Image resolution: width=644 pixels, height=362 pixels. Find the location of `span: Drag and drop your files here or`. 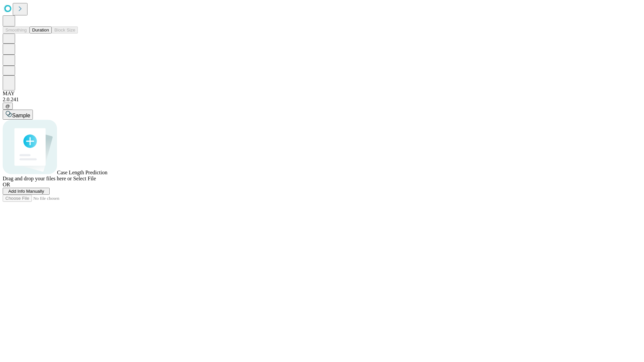

span: Drag and drop your files here or is located at coordinates (37, 179).